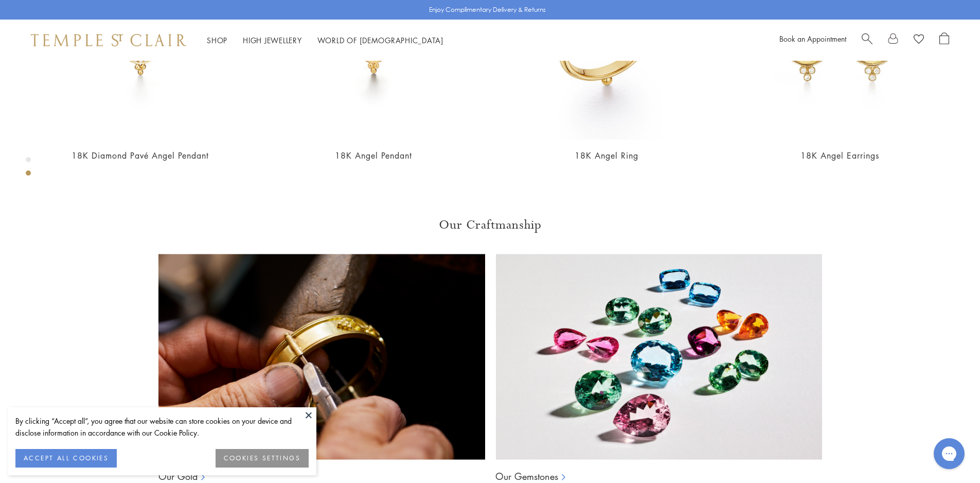 This screenshot has height=483, width=980. Describe the element at coordinates (607, 156) in the screenshot. I see `a: 18K Angel Ring` at that location.